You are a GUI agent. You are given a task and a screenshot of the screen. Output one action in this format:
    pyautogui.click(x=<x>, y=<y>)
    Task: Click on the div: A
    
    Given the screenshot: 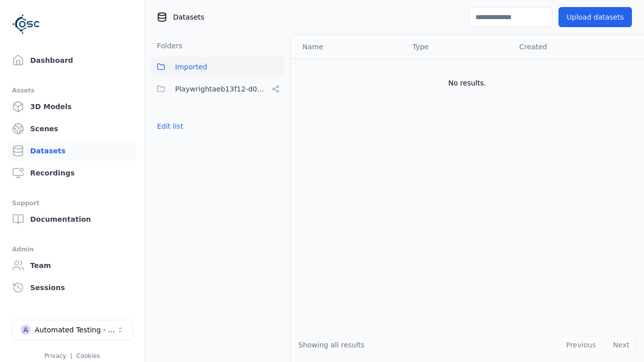 What is the action you would take?
    pyautogui.click(x=26, y=330)
    